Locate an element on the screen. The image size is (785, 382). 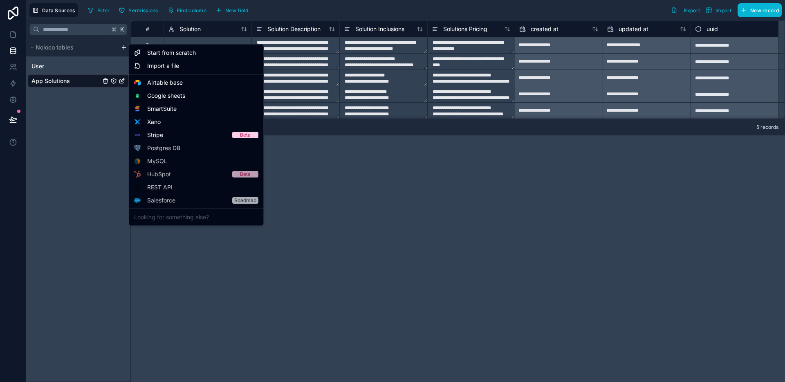
span: Google sheets is located at coordinates (166, 96).